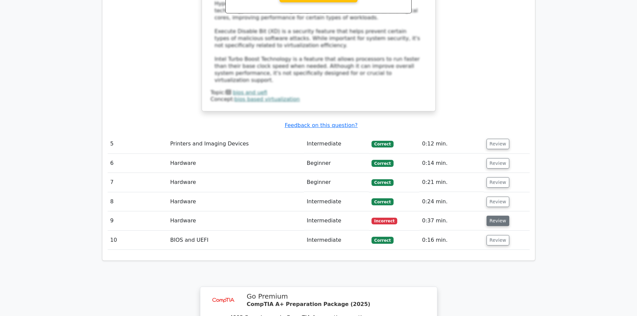 The width and height of the screenshot is (637, 316). What do you see at coordinates (321, 125) in the screenshot?
I see `u: Feedback on this question?` at bounding box center [321, 125].